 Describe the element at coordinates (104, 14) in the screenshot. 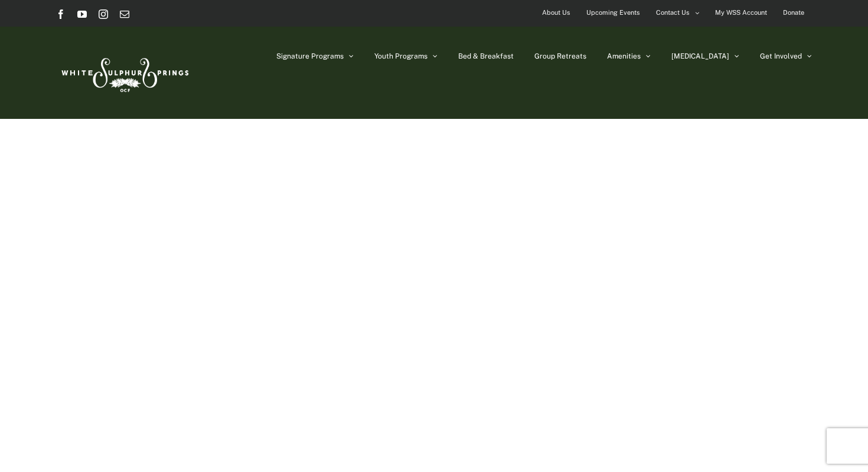

I see `a: Instagram` at that location.